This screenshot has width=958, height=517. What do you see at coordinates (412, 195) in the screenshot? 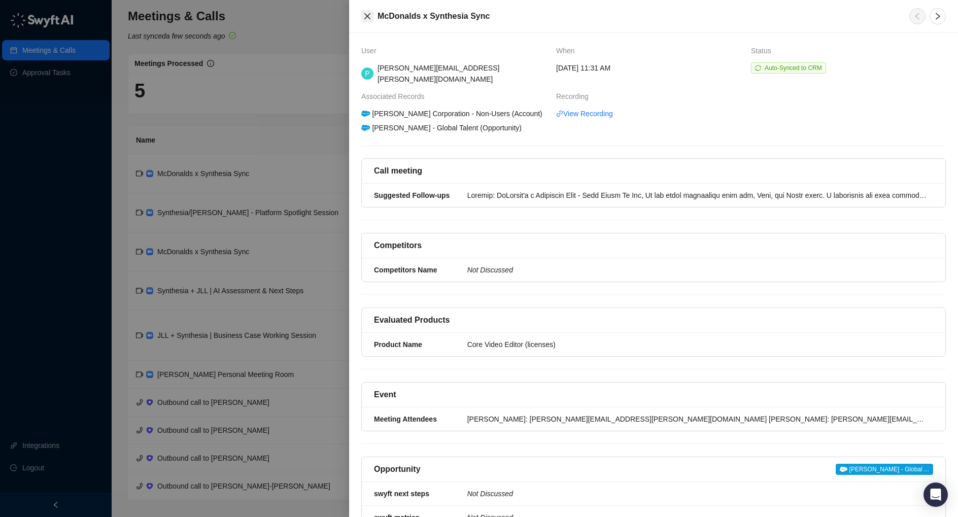
I see `strong: Suggested Follow-ups` at bounding box center [412, 195].